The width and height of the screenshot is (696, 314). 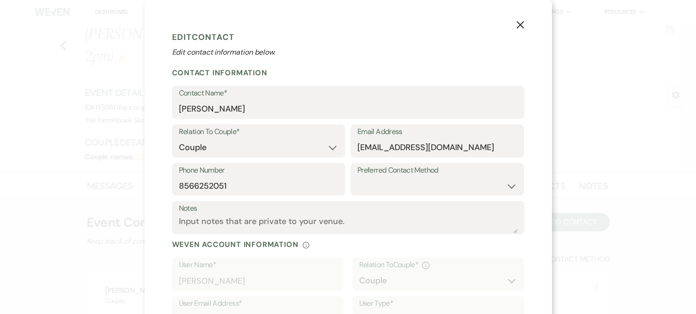 What do you see at coordinates (259, 132) in the screenshot?
I see `label: Relation To Couple*` at bounding box center [259, 132].